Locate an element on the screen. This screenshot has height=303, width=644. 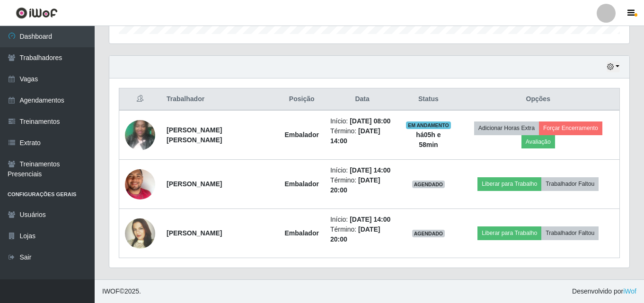
th: Posição is located at coordinates (301, 99).